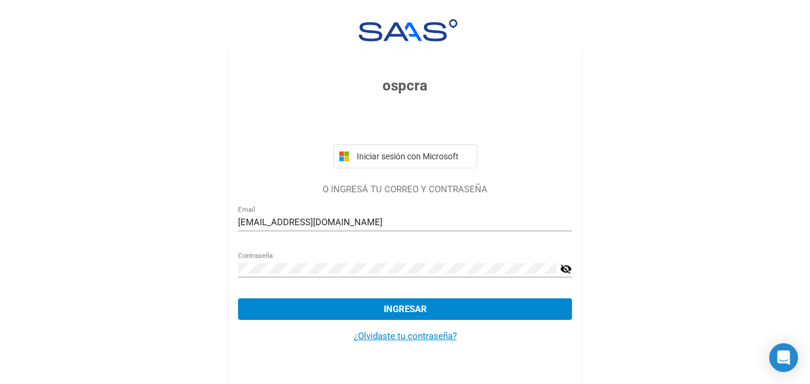 The image size is (810, 384). What do you see at coordinates (783, 358) in the screenshot?
I see `div: Open Intercom Messenger` at bounding box center [783, 358].